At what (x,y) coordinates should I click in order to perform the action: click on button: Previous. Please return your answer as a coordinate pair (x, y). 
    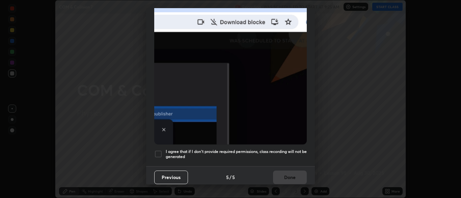
    Looking at the image, I should click on (171, 177).